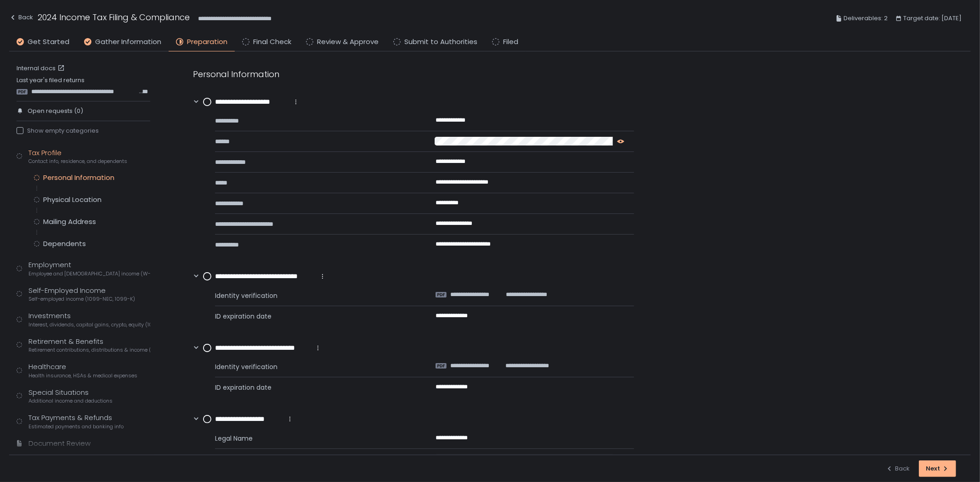  Describe the element at coordinates (348, 41) in the screenshot. I see `span: Review & Approve` at that location.